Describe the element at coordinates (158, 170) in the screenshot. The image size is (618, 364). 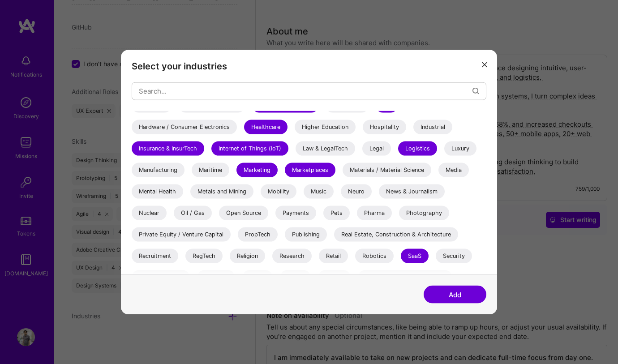
I see `div: Manufacturing` at that location.